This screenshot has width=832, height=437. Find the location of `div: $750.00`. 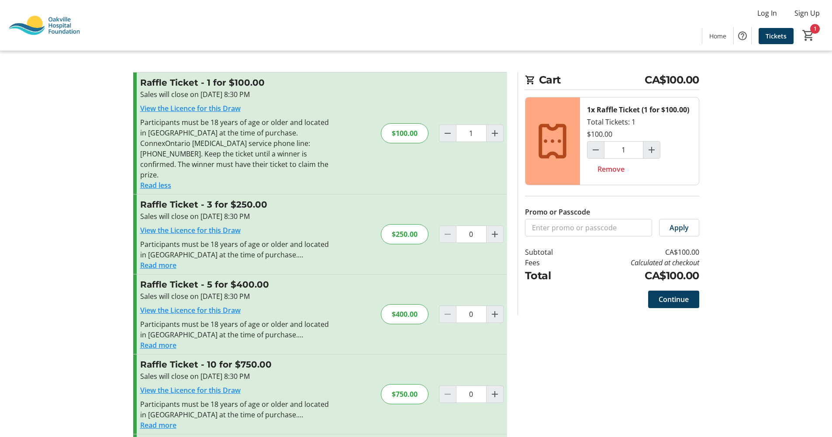

div: $750.00 is located at coordinates (404, 394).